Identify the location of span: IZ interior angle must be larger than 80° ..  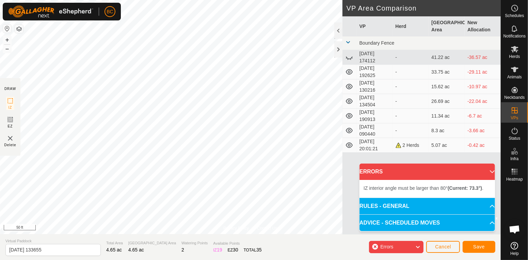
(423, 188).